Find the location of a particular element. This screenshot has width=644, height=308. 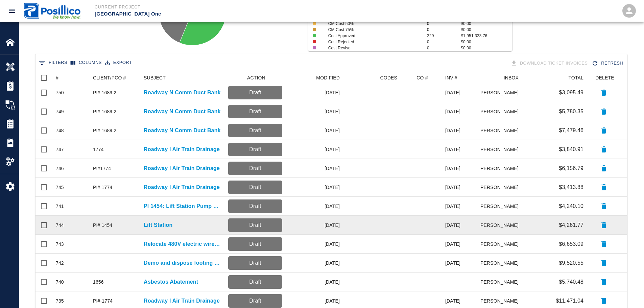

div: PI# 1689.2. is located at coordinates (105, 131).